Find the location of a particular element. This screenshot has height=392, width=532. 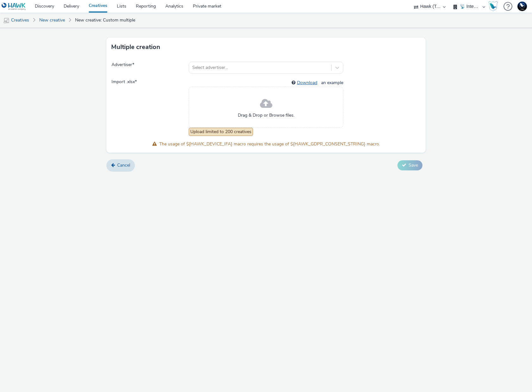

button: Save is located at coordinates (409, 165).